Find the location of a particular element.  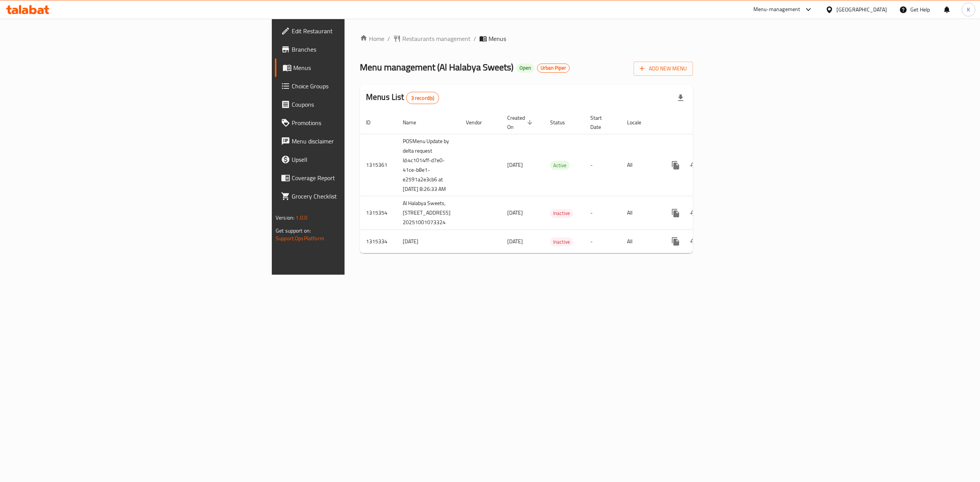

a: Coverage Report is located at coordinates (355, 178).